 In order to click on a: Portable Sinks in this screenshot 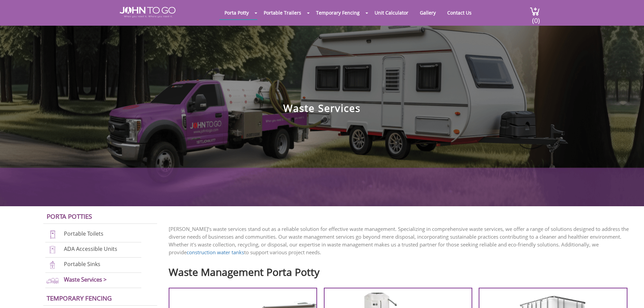, I will do `click(82, 264)`.